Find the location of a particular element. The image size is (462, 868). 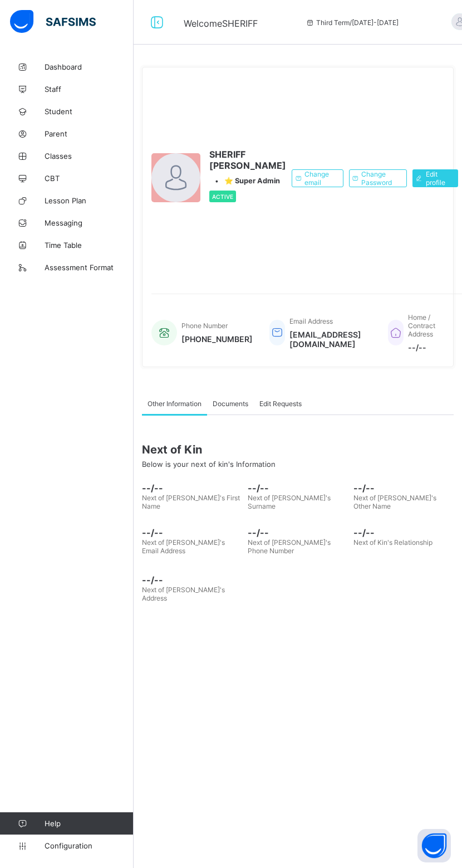

span: ⭐ Super Admin is located at coordinates (252, 180).